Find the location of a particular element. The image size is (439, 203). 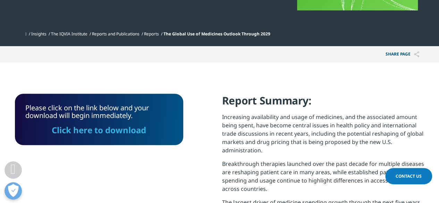

a: Reports is located at coordinates (151, 34).